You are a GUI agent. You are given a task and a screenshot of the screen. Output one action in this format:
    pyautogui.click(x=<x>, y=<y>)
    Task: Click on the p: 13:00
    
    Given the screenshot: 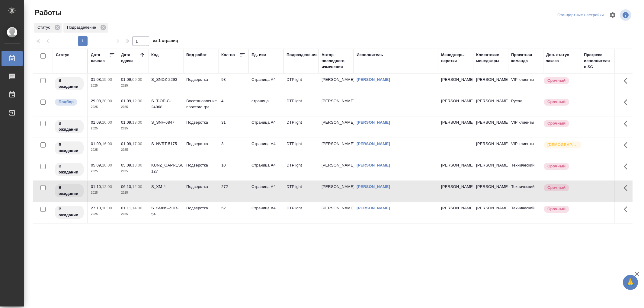 What is the action you would take?
    pyautogui.click(x=137, y=122)
    